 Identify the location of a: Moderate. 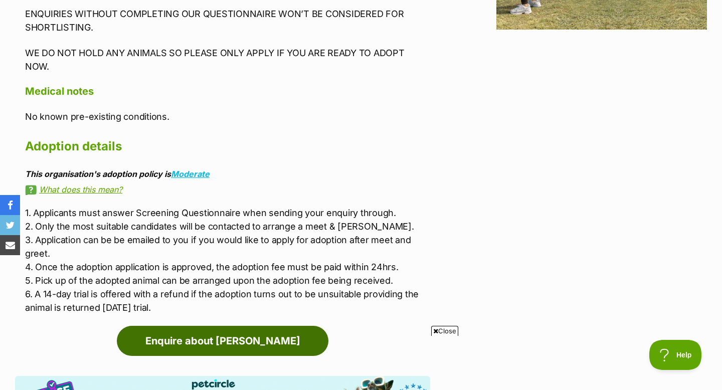
(190, 174).